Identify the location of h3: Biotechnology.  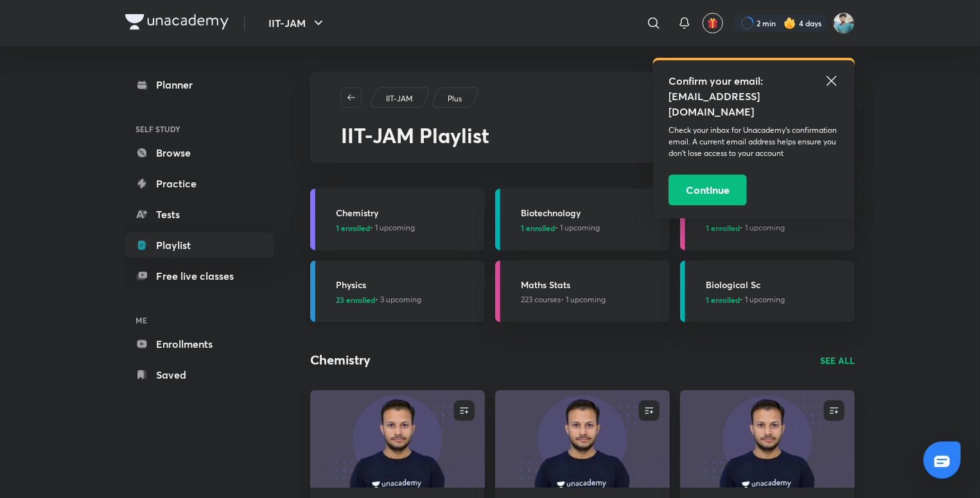
(591, 213).